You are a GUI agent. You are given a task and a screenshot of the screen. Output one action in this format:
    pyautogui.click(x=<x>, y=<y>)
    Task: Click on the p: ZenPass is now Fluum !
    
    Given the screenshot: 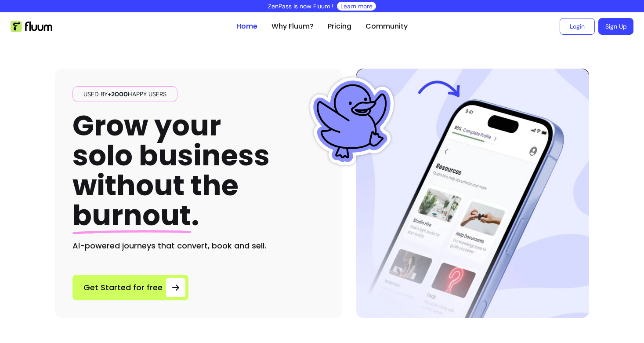 What is the action you would take?
    pyautogui.click(x=301, y=6)
    